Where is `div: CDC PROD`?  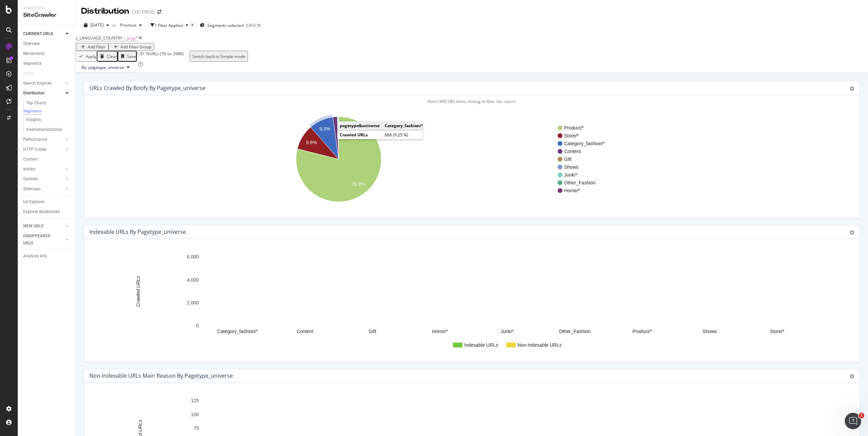 div: CDC PROD is located at coordinates (143, 12).